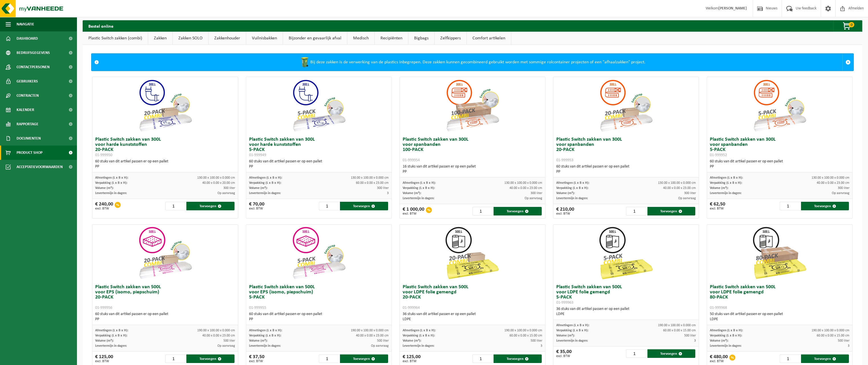 This screenshot has width=868, height=365. Describe the element at coordinates (626, 295) in the screenshot. I see `h3: Plastic Switch zakken van 500L voor LDPE folie gemengd 5-PACK` at that location.